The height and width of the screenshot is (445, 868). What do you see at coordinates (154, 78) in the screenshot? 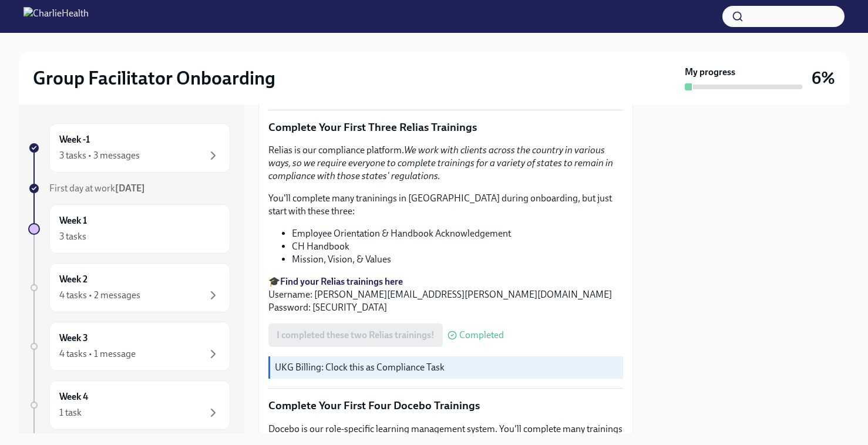
I see `h2: Group Facilitator Onboarding` at bounding box center [154, 78].